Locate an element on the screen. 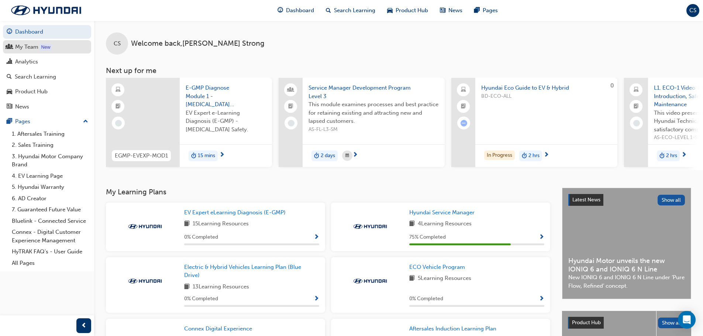  span: Hyundai Service Manager is located at coordinates (442, 213).